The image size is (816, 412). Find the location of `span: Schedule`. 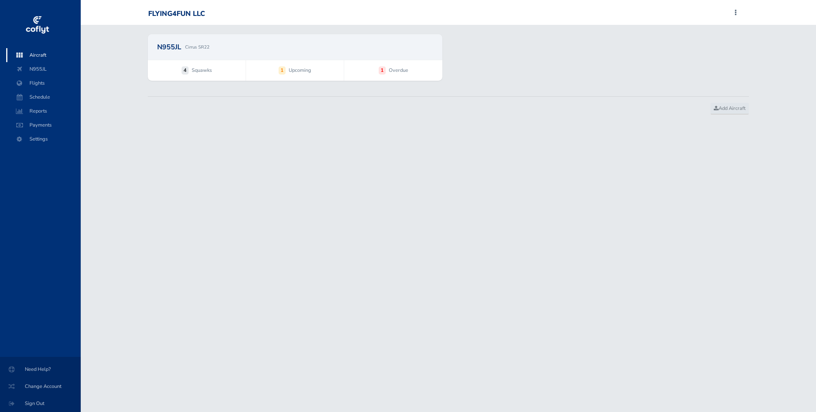

span: Schedule is located at coordinates (43, 97).